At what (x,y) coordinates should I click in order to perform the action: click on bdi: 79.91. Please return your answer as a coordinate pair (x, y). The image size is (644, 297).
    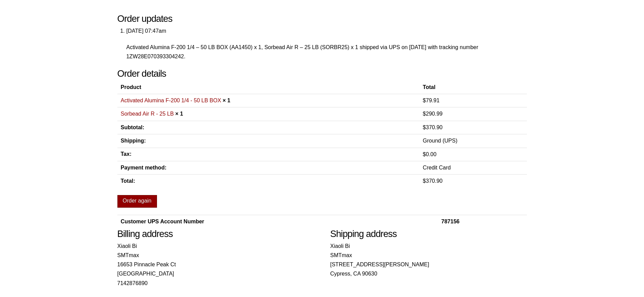
    Looking at the image, I should click on (431, 100).